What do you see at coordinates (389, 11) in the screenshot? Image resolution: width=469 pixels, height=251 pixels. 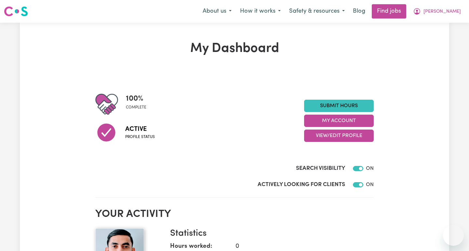 I see `a: Find jobs` at bounding box center [389, 11].